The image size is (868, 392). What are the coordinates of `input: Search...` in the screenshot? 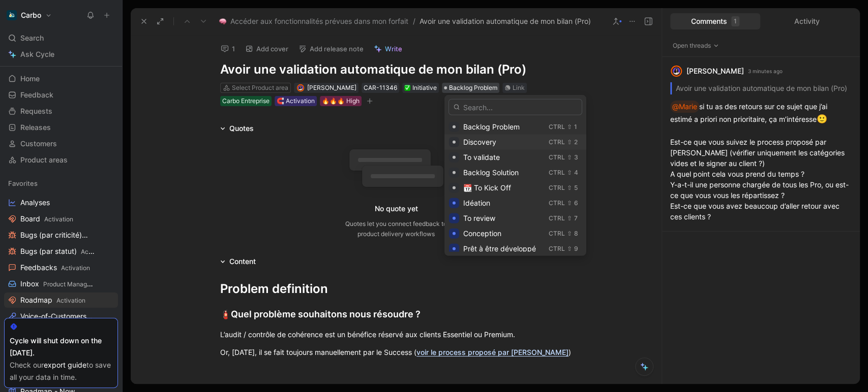 It's located at (515, 107).